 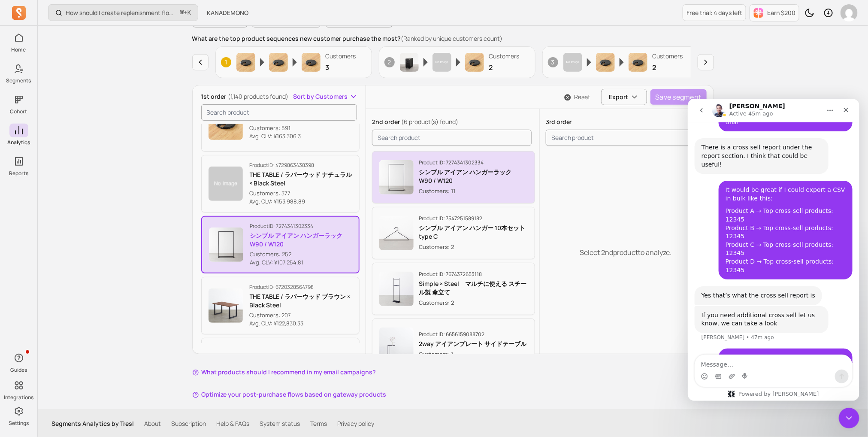 I want to click on span: 3, so click(x=553, y=62).